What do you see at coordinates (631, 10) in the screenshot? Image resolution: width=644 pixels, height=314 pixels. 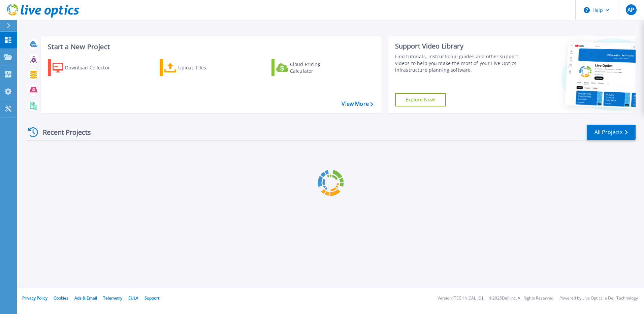 I see `span: AP` at bounding box center [631, 10].